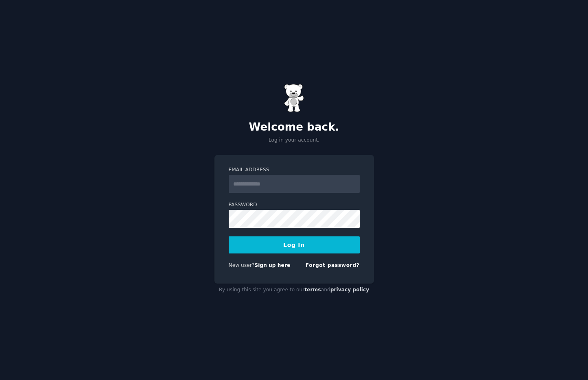 The image size is (588, 380). What do you see at coordinates (294, 98) in the screenshot?
I see `img: Gummy Bear` at bounding box center [294, 98].